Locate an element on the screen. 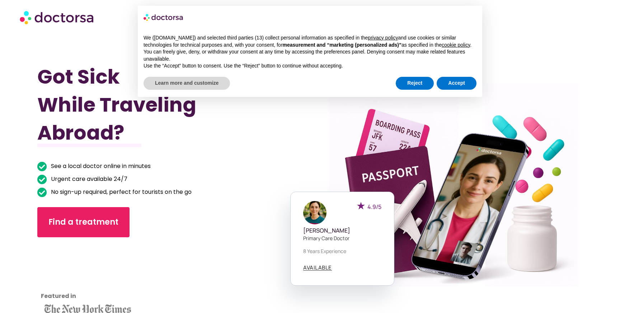 The height and width of the screenshot is (313, 620). p: You can freely give, deny, or withdraw your consent at any time by accessing the preferences pane... is located at coordinates (310, 55).